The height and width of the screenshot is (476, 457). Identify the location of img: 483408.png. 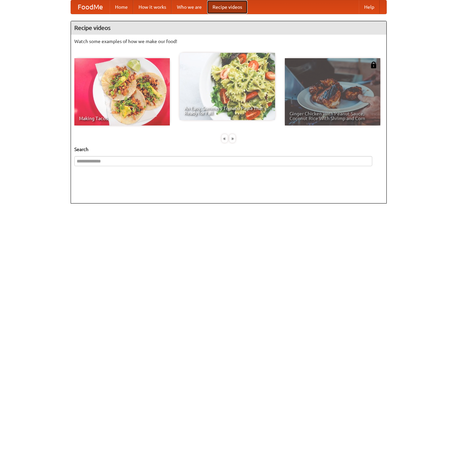
(374, 65).